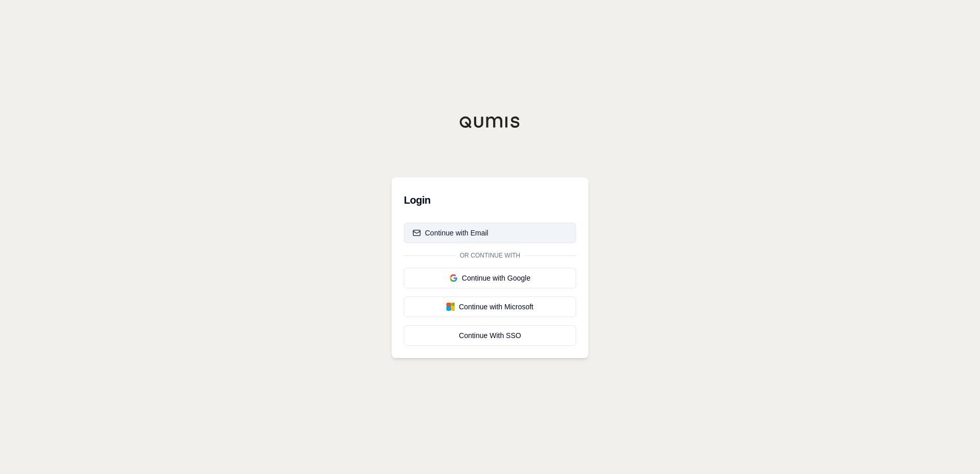 The width and height of the screenshot is (980, 474). Describe the element at coordinates (490, 307) in the screenshot. I see `button: Continue with Microsoft` at that location.